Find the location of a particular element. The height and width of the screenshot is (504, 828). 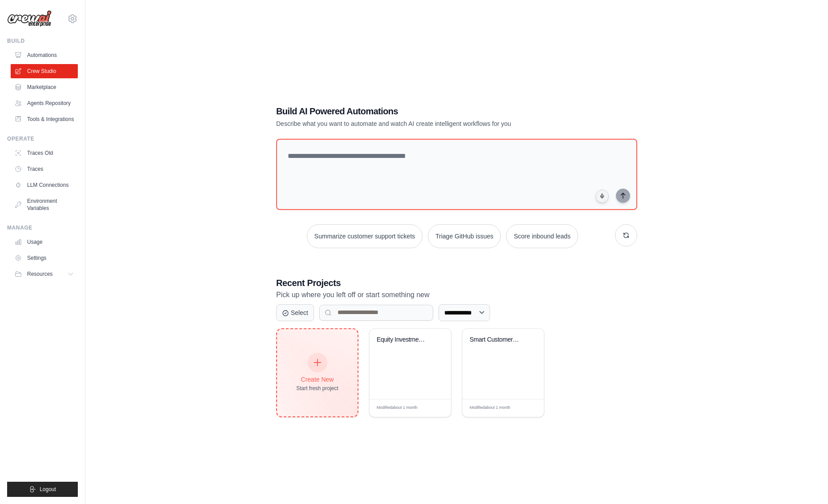

a: Agents Repository is located at coordinates (44, 104).